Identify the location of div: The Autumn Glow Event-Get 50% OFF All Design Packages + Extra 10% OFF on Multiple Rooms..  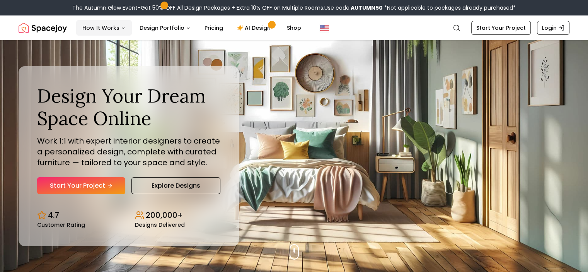
(294, 8).